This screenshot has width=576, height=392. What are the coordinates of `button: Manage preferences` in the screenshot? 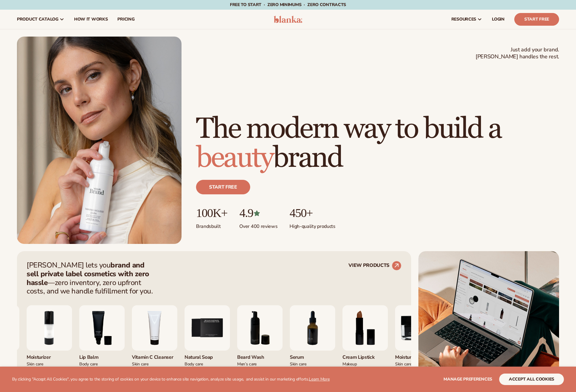 It's located at (468, 379).